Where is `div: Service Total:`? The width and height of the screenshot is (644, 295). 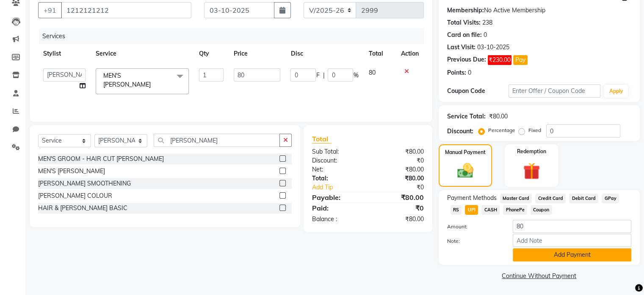
div: Service Total: is located at coordinates (466, 116).